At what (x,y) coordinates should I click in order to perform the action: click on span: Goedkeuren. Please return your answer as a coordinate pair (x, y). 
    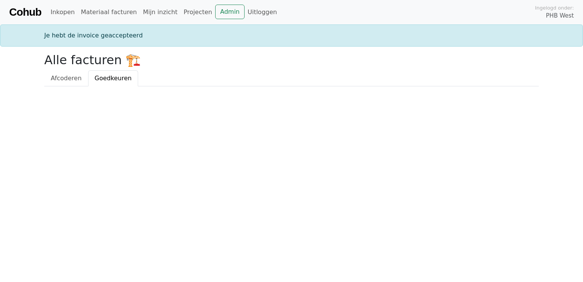
    Looking at the image, I should click on (113, 78).